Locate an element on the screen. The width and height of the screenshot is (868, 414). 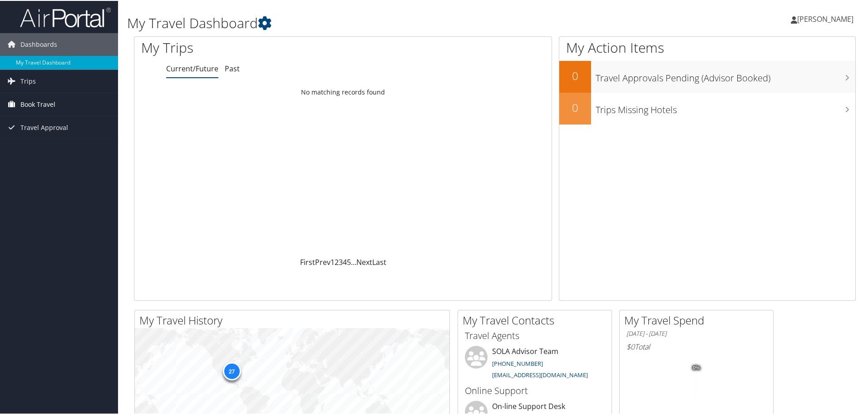
a: Prev is located at coordinates (322, 261).